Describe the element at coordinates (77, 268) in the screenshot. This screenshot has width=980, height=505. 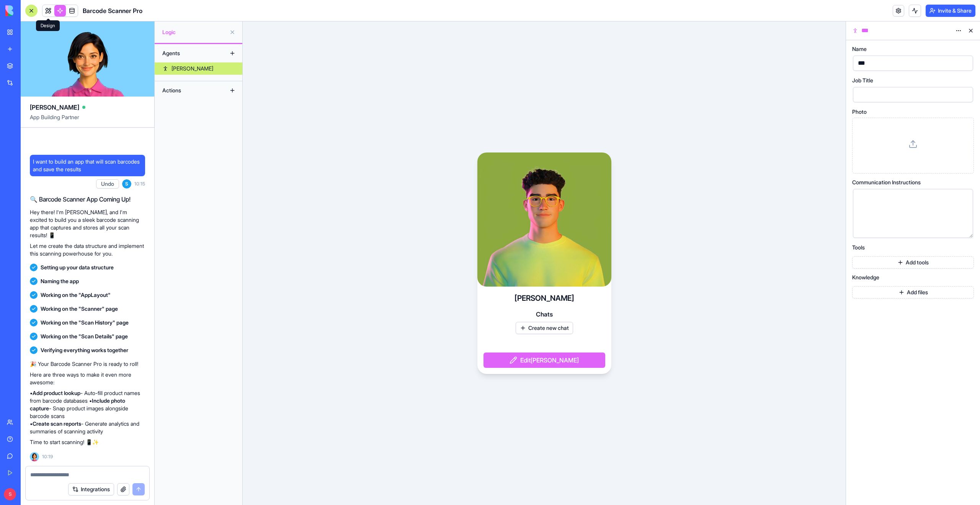
I see `span: Setting up your data structure` at that location.